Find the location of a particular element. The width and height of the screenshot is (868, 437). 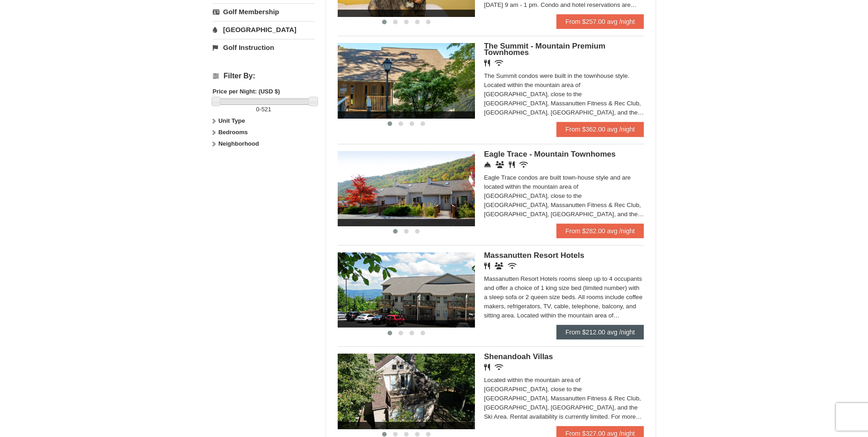

i: Banquet Facilities is located at coordinates (499, 265).